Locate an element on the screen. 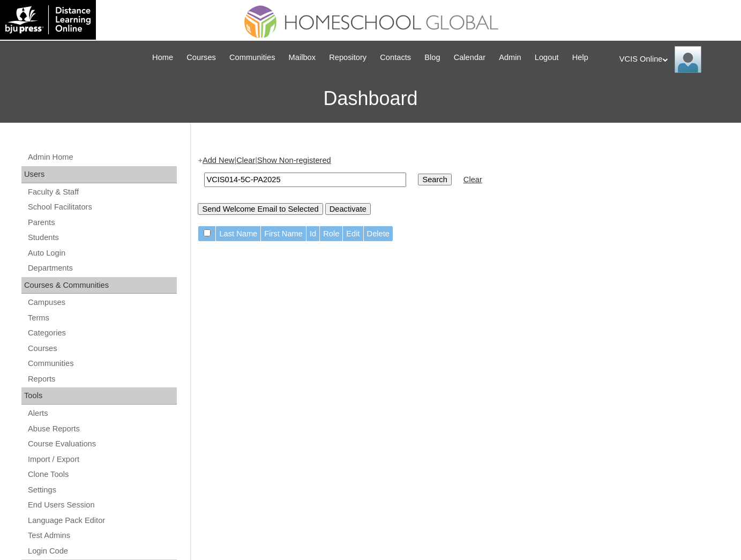 The image size is (741, 560). a: Alerts is located at coordinates (102, 413).